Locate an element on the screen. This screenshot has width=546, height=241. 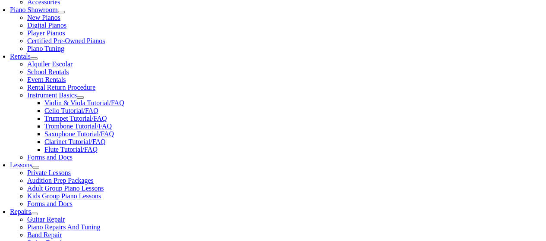
a: Private Lessons is located at coordinates (49, 173).